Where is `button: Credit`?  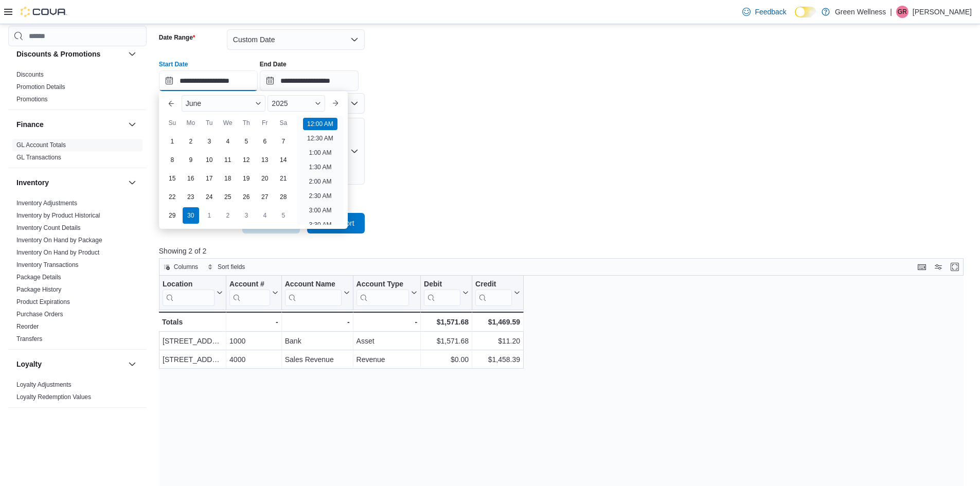 button: Credit is located at coordinates (498, 292).